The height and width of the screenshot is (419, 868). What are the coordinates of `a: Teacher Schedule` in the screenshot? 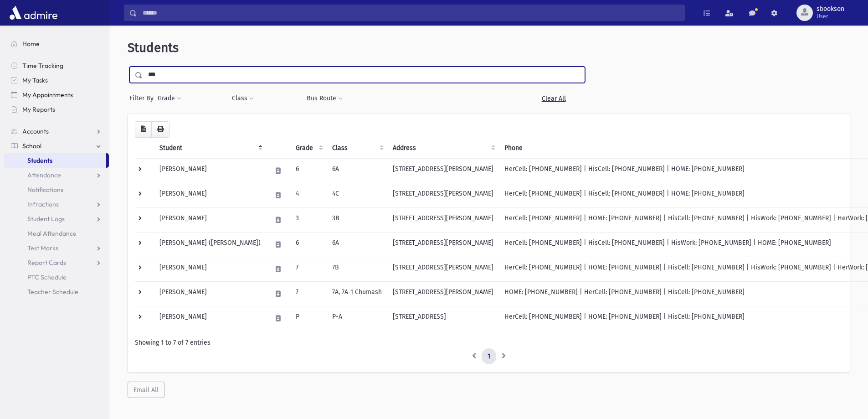 It's located at (56, 292).